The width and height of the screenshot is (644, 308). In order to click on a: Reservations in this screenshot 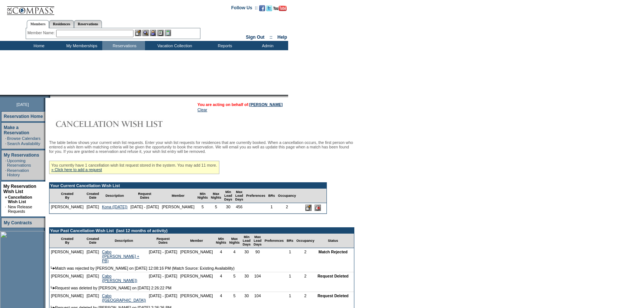, I will do `click(88, 24)`.